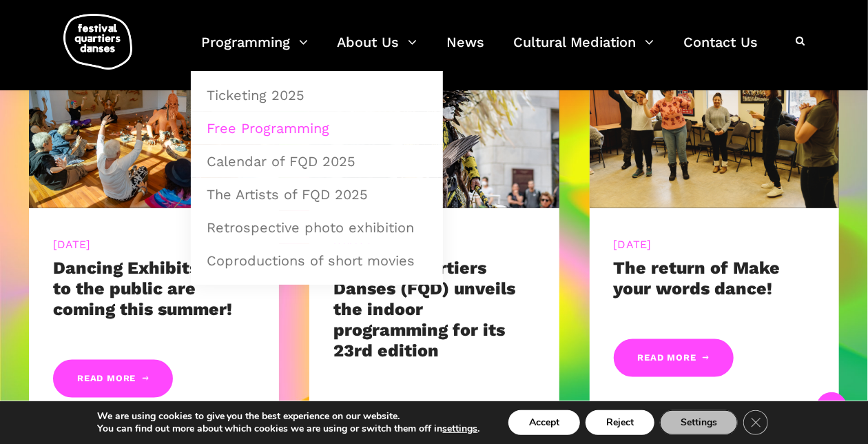 The image size is (868, 444). Describe the element at coordinates (289, 416) in the screenshot. I see `p: We are using cookies to give you the best experience on our website.` at that location.